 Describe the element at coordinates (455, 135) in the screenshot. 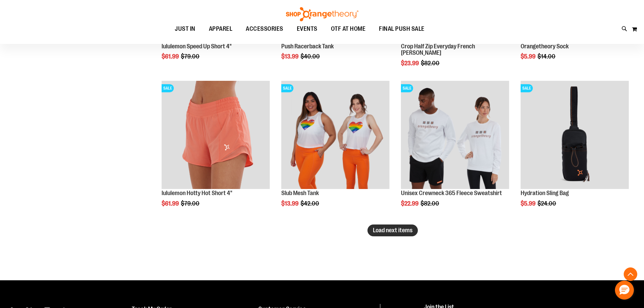

I see `img: Product image for Unisex Crewneck 365 Fleece Sweatshirt` at that location.